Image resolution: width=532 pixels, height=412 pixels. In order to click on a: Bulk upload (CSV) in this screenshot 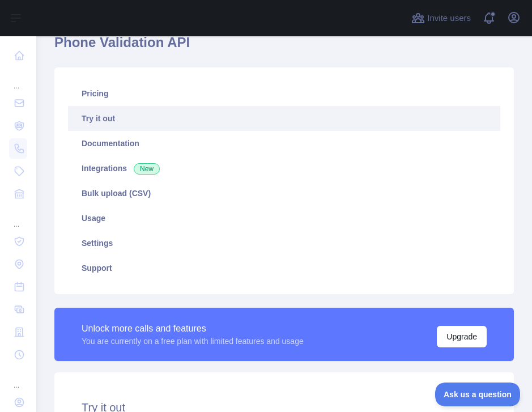, I will do `click(284, 193)`.